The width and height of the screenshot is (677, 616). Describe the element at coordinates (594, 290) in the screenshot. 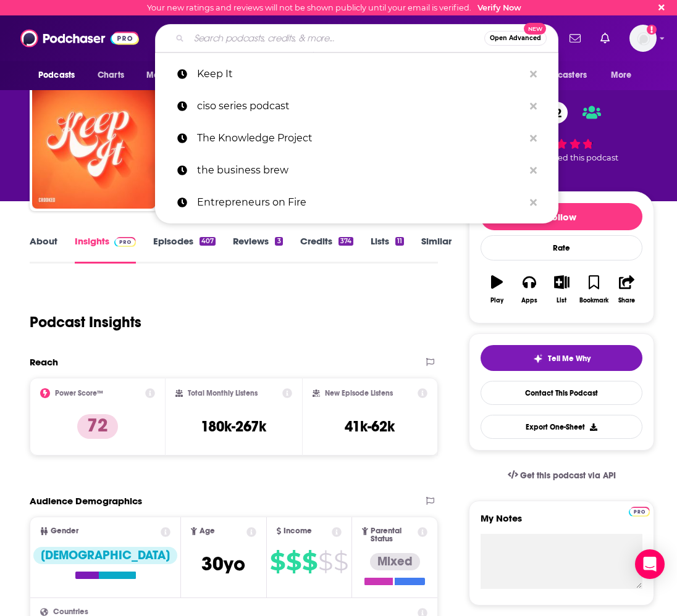

I see `button: Bookmark` at that location.